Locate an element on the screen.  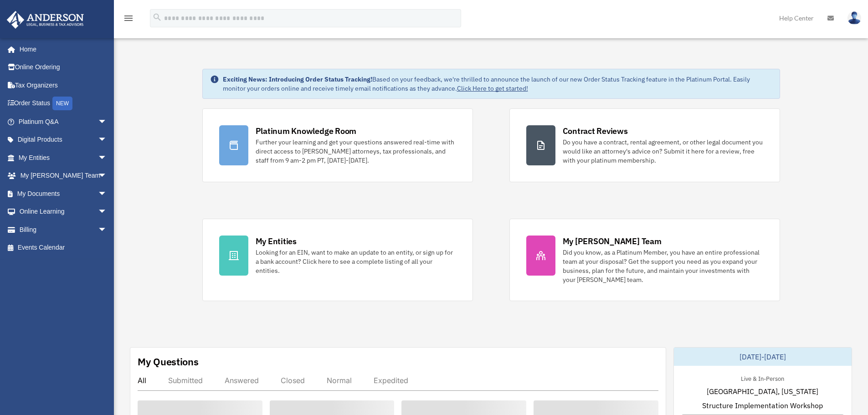
div: Contract Reviews is located at coordinates (595, 131).